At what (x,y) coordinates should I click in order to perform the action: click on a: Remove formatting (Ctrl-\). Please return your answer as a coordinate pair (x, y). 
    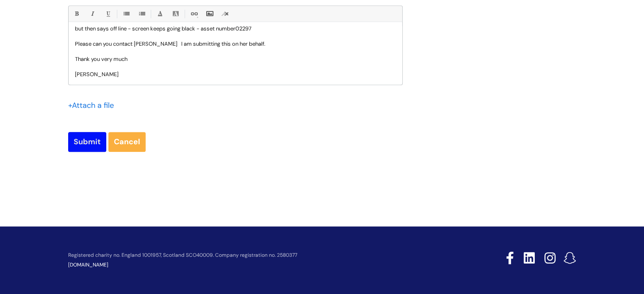
    Looking at the image, I should click on (225, 13).